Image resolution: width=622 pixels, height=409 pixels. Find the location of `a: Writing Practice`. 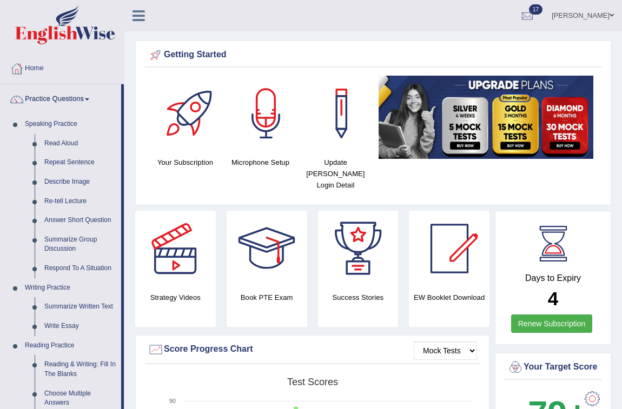

a: Writing Practice is located at coordinates (70, 288).